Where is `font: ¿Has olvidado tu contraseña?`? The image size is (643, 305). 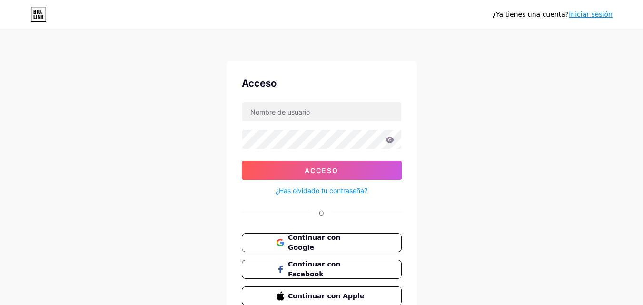
font: ¿Has olvidado tu contraseña? is located at coordinates (321, 190).